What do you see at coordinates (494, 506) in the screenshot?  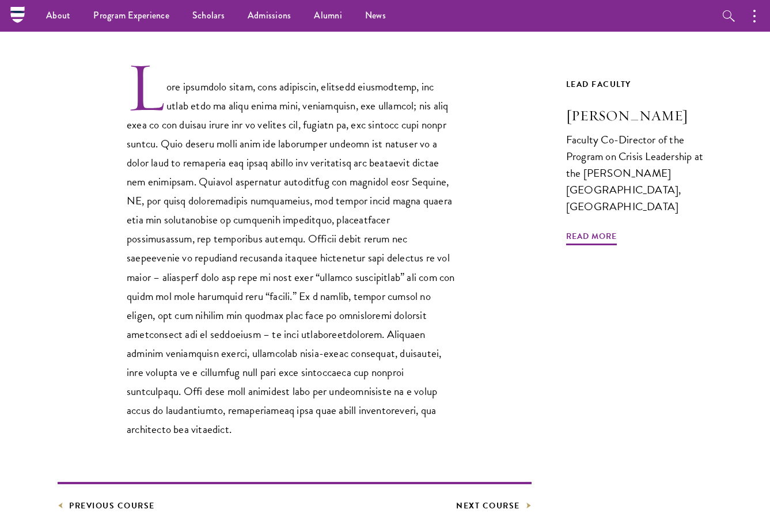 I see `a: Next Course` at bounding box center [494, 506].